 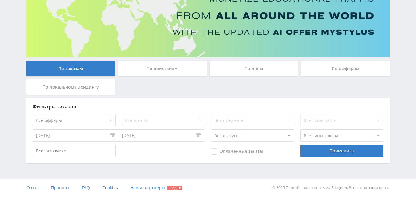 I want to click on a: Правила, so click(x=60, y=188).